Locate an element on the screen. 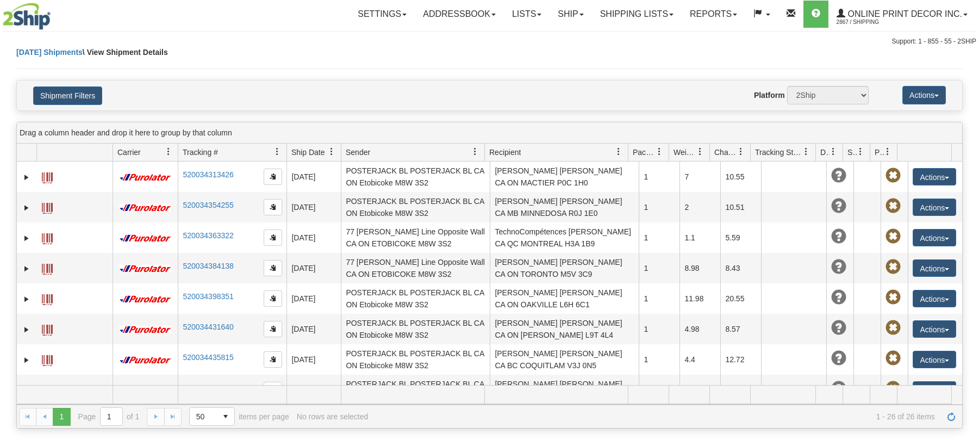 The width and height of the screenshot is (979, 440). a: 520034354255 is located at coordinates (208, 205).